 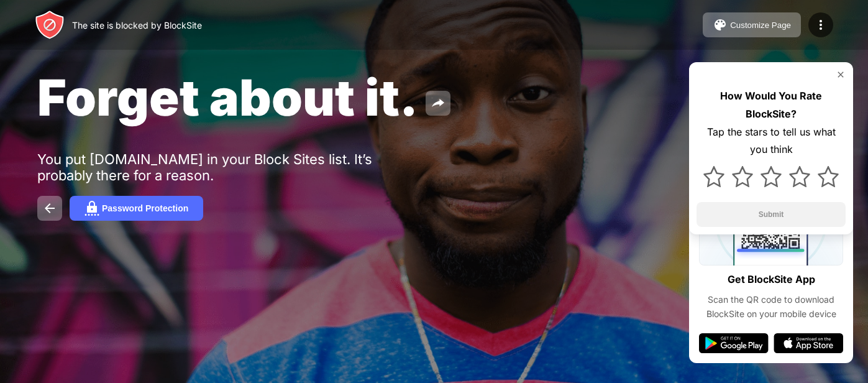 What do you see at coordinates (92, 208) in the screenshot?
I see `img: password.svg` at bounding box center [92, 208].